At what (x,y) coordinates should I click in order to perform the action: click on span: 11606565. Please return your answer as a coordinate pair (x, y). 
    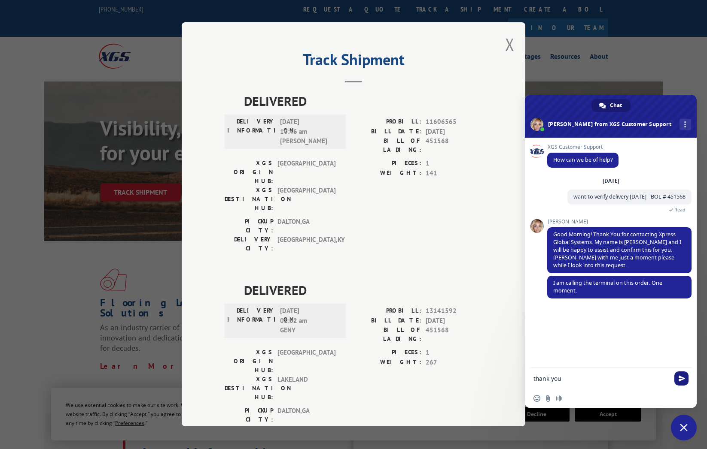
    Looking at the image, I should click on (454, 122).